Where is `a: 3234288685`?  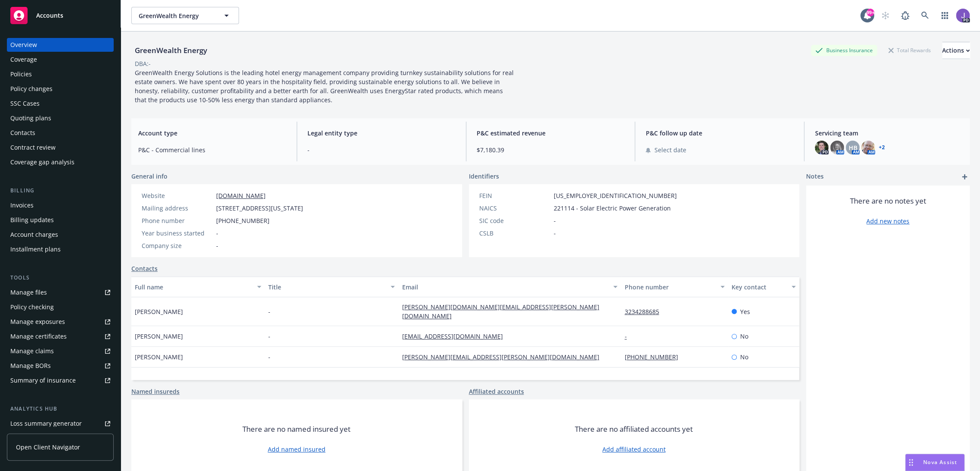
a: 3234288685 is located at coordinates (645, 311).